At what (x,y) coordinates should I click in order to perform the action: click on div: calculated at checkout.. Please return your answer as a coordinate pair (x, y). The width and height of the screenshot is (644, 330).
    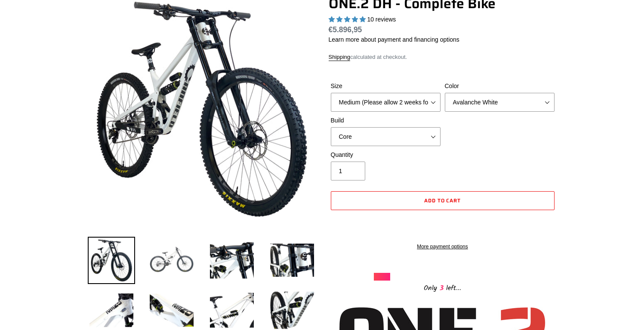
    Looking at the image, I should click on (443, 57).